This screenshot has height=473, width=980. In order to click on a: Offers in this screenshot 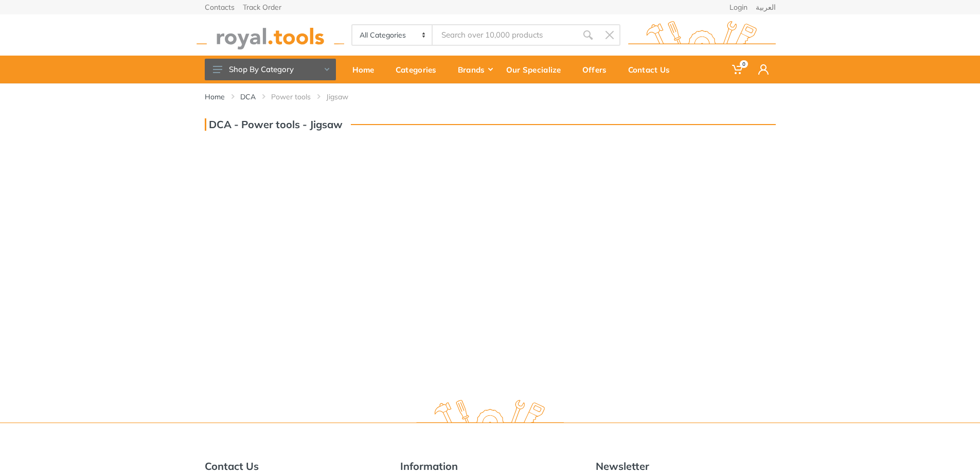, I will do `click(598, 69)`.